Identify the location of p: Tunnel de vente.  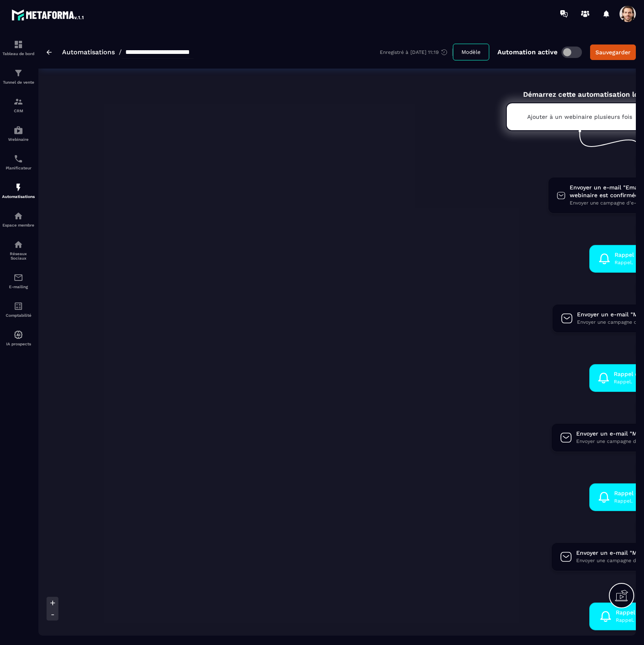
(18, 82).